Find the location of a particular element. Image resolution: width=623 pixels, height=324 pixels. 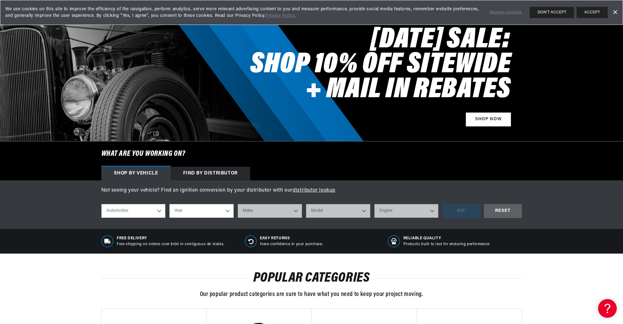

a: Manage Cookies is located at coordinates (505, 12).